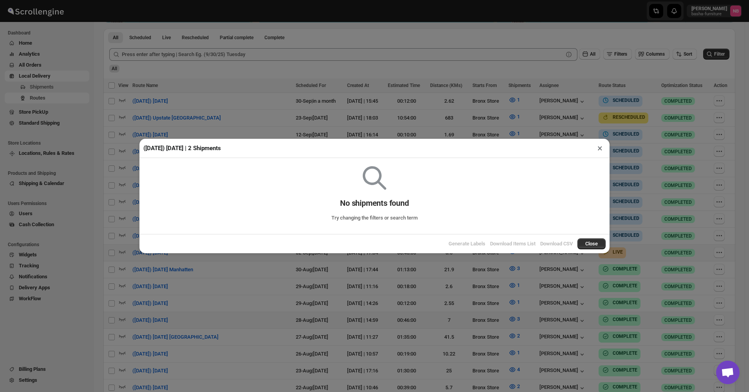  I want to click on button: Close, so click(591, 244).